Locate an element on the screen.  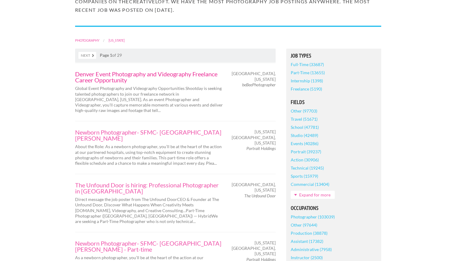
p: About the Role: As a newborn photographer, you’ll be at the heart of the action at our partnered ... is located at coordinates (149, 155).